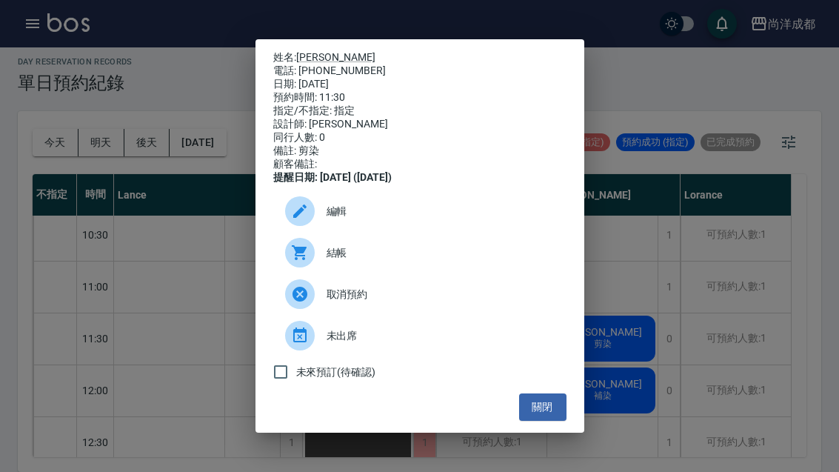 This screenshot has height=472, width=839. Describe the element at coordinates (441, 335) in the screenshot. I see `span: 未出席` at that location.